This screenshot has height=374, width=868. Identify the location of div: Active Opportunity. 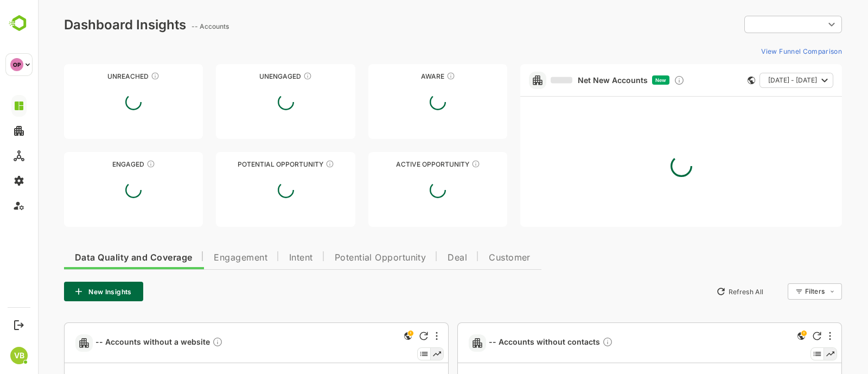
(400, 164).